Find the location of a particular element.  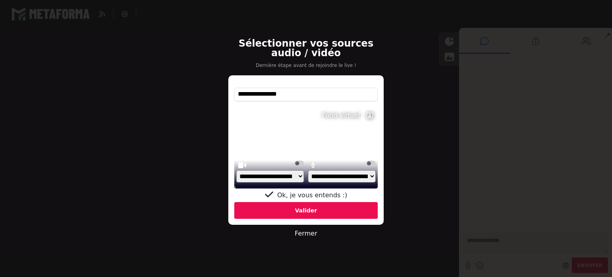

span: Ok, je vous entends :) is located at coordinates (313, 195).